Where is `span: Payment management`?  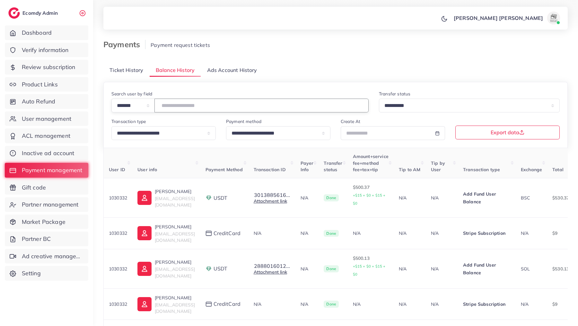
span: Payment management is located at coordinates (52, 170).